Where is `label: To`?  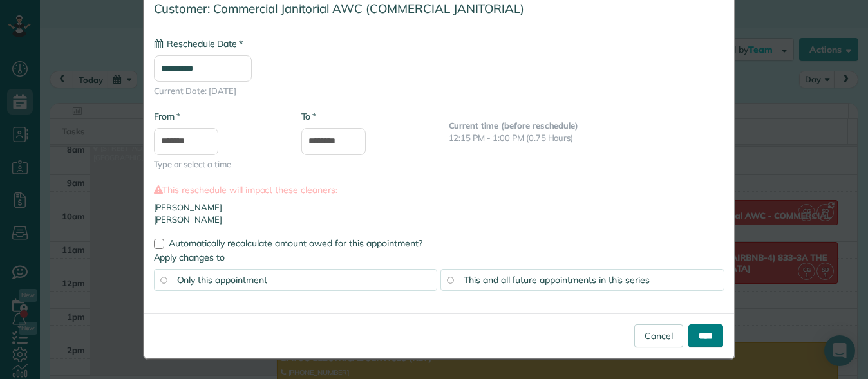 label: To is located at coordinates (308, 116).